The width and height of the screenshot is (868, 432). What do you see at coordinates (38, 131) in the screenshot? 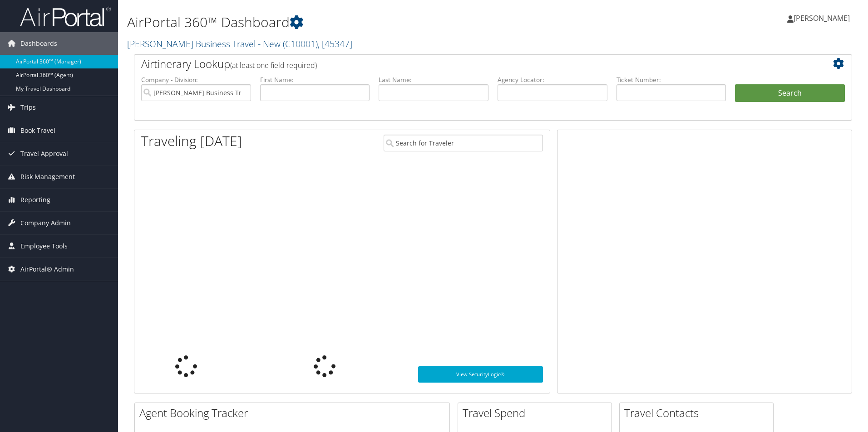
I see `span: Book Travel` at bounding box center [38, 131].